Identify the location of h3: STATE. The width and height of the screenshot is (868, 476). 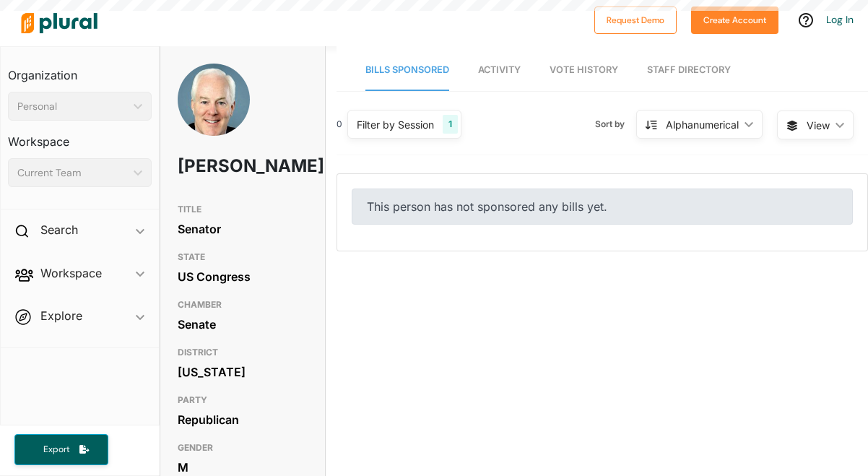
(243, 257).